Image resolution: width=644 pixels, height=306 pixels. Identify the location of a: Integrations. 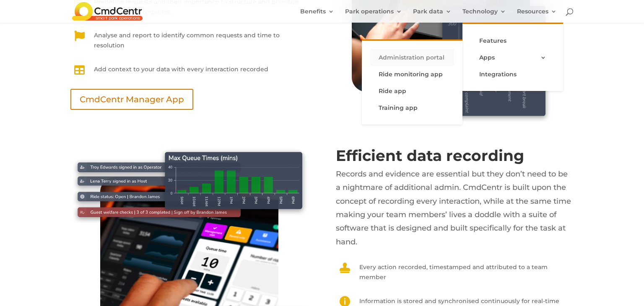
(513, 75).